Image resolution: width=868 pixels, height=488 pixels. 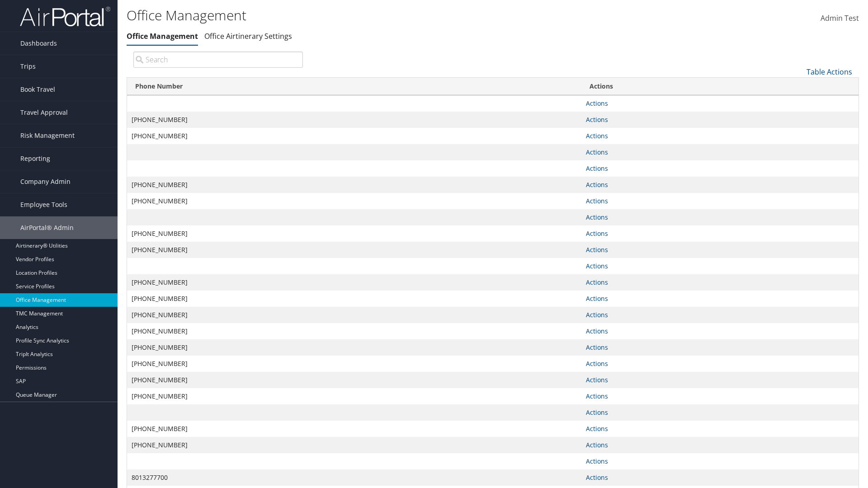 What do you see at coordinates (719, 87) in the screenshot?
I see `th: Actions` at bounding box center [719, 87].